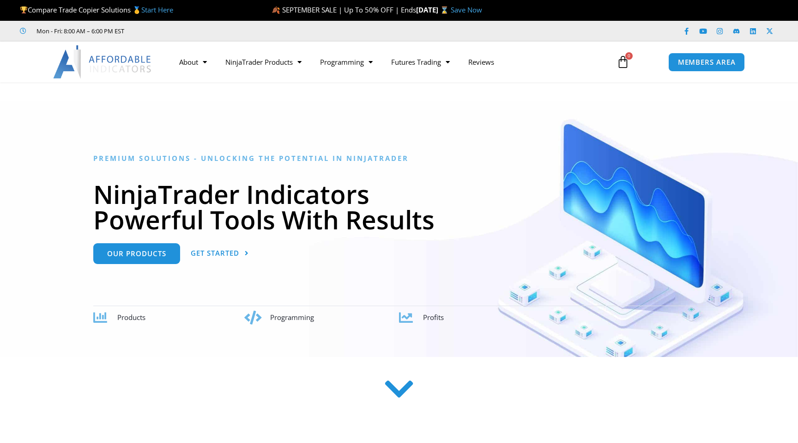  Describe the element at coordinates (399, 206) in the screenshot. I see `h1: NinjaTrader Indicators Powerful Tools With Results` at that location.